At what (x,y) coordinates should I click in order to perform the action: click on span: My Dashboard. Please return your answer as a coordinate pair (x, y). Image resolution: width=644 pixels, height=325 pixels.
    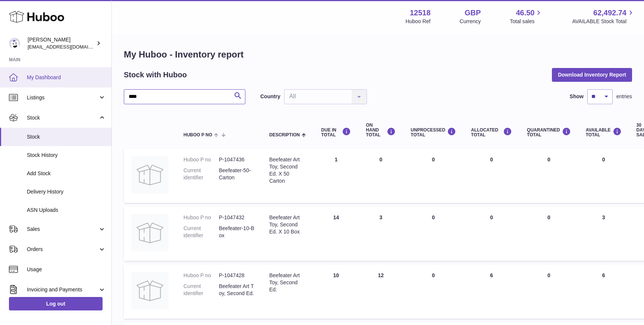
    Looking at the image, I should click on (66, 77).